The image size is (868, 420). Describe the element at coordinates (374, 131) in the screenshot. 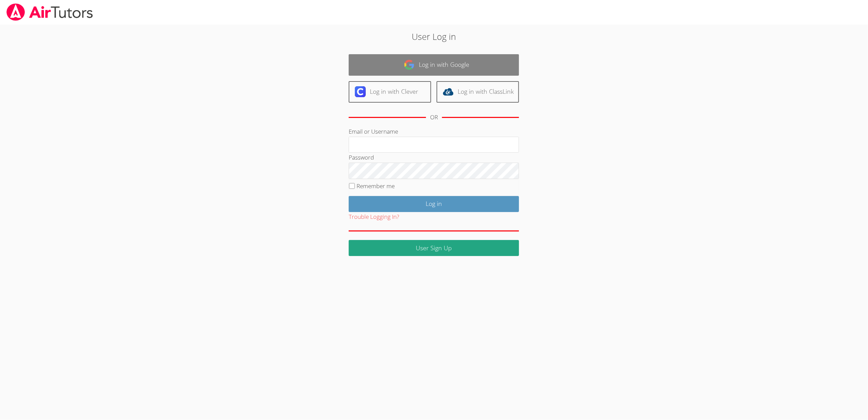

I see `label: Email or Username` at that location.